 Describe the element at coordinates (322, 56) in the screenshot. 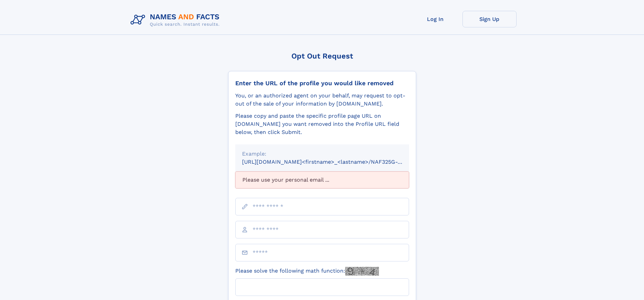

I see `div: Opt Out Request` at that location.